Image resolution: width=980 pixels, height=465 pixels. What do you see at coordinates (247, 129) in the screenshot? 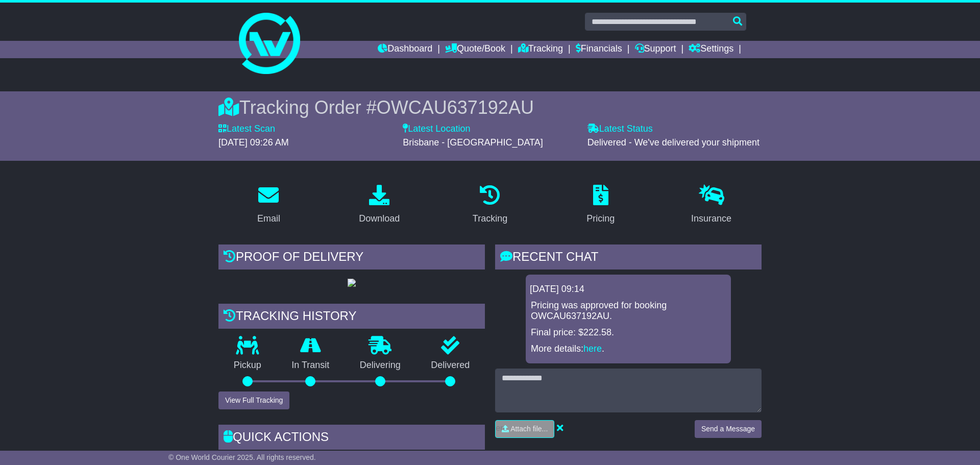
I see `label: Latest Scan` at bounding box center [247, 129].